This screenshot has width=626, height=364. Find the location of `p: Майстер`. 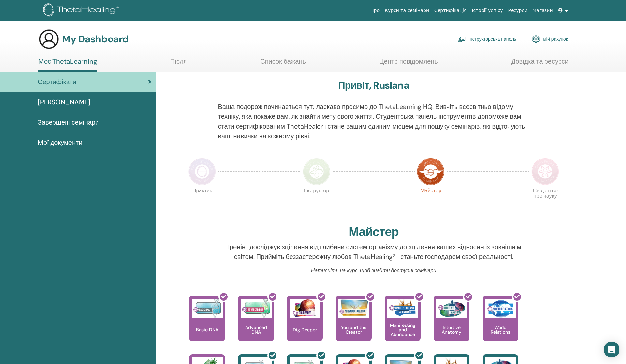

p: Майстер is located at coordinates (431, 201).